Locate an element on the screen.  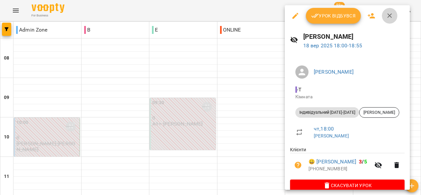
button: Урок відбувся is located at coordinates (334, 16).